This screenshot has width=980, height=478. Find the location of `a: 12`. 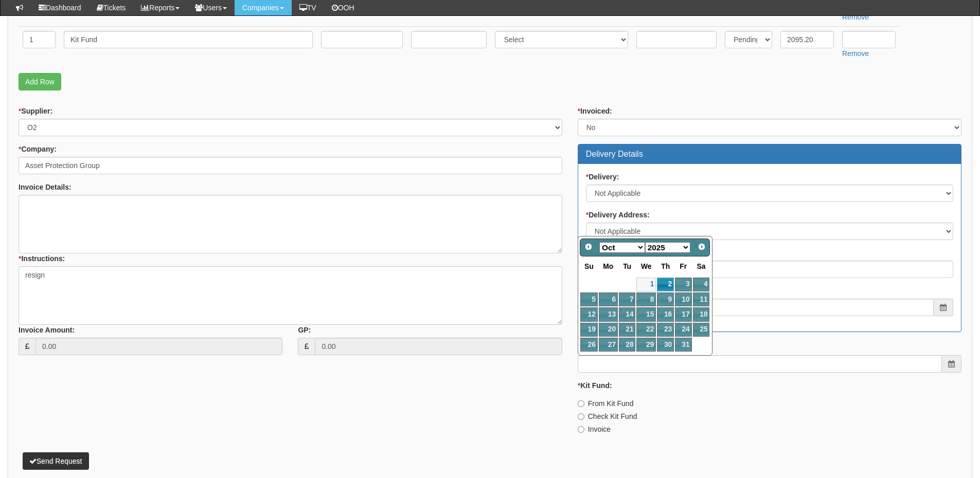

a: 12 is located at coordinates (589, 314).